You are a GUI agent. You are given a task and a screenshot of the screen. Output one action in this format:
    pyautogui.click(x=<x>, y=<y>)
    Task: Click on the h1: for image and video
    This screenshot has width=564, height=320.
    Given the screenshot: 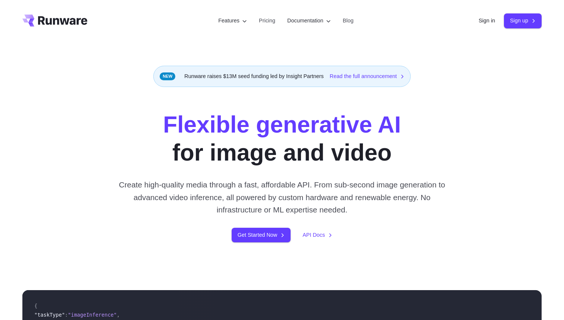 What is the action you would take?
    pyautogui.click(x=282, y=138)
    